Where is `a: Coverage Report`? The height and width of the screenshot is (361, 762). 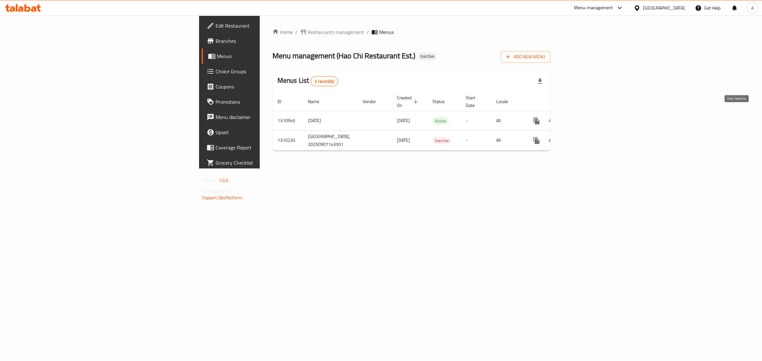
a: Coverage Report is located at coordinates (264, 148).